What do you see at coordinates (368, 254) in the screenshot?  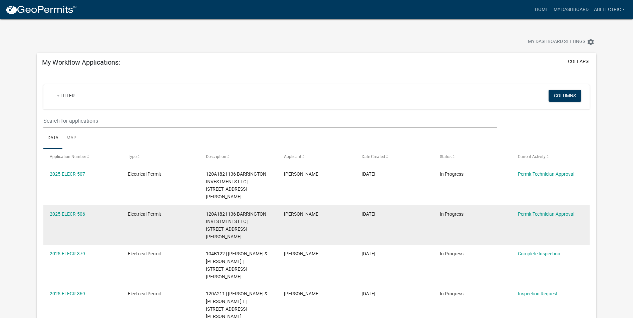 I see `span: 07/22/2025` at bounding box center [368, 254].